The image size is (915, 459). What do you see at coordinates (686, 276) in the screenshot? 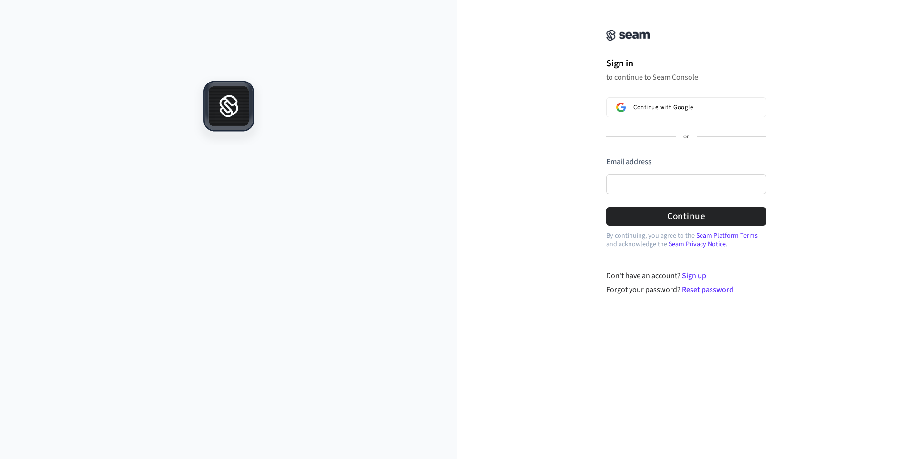
I see `div: Don't have an account?` at bounding box center [686, 276].